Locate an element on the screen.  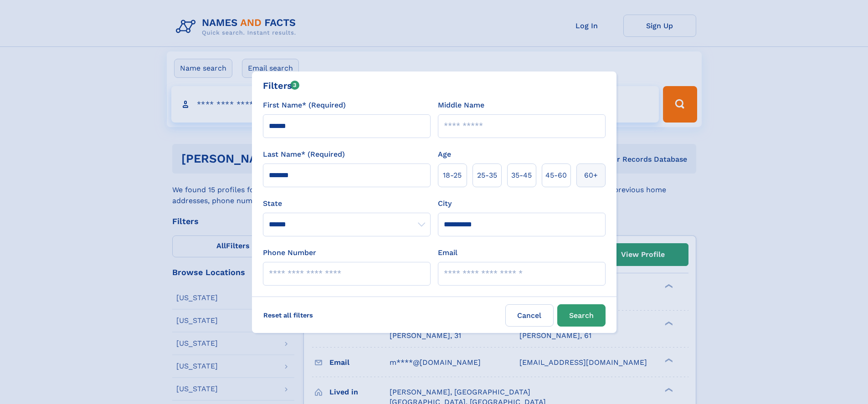
label: Cancel is located at coordinates (529, 315).